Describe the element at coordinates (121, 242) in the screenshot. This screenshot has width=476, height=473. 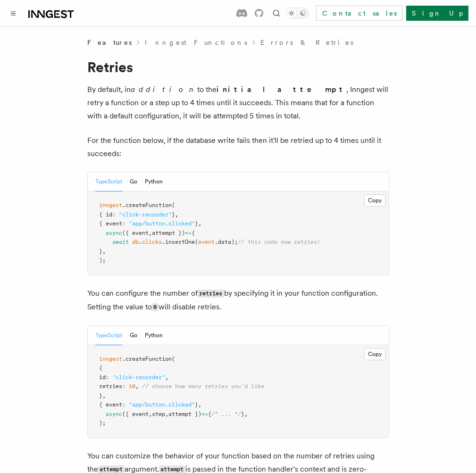
I see `span: await` at that location.